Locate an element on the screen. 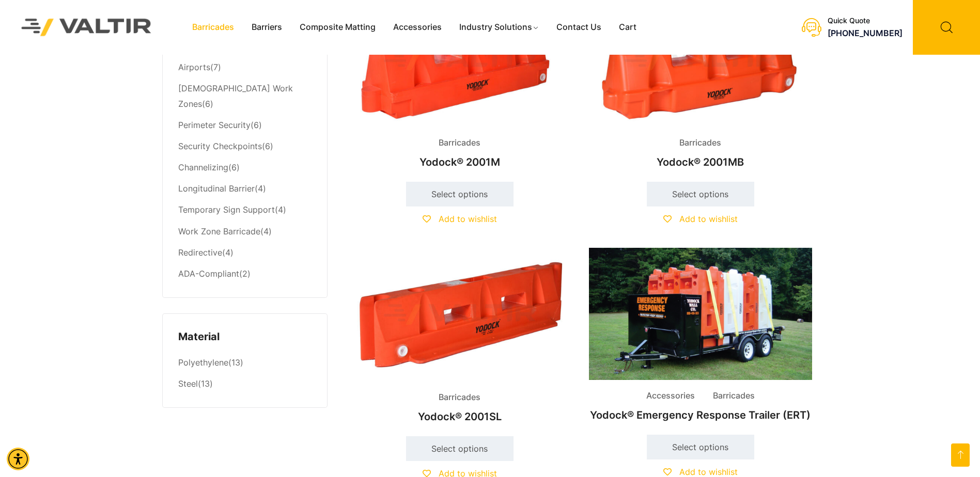  a: Accessories is located at coordinates (417, 27).